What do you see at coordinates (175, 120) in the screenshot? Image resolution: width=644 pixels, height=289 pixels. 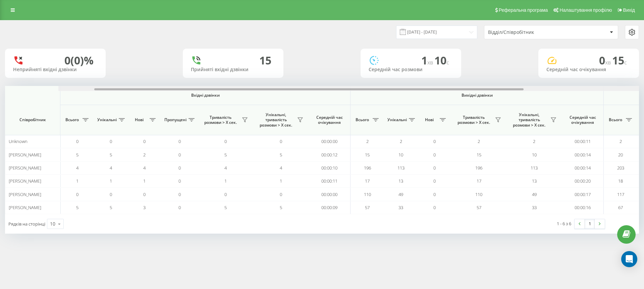 I see `span: Пропущені` at bounding box center [175, 120].